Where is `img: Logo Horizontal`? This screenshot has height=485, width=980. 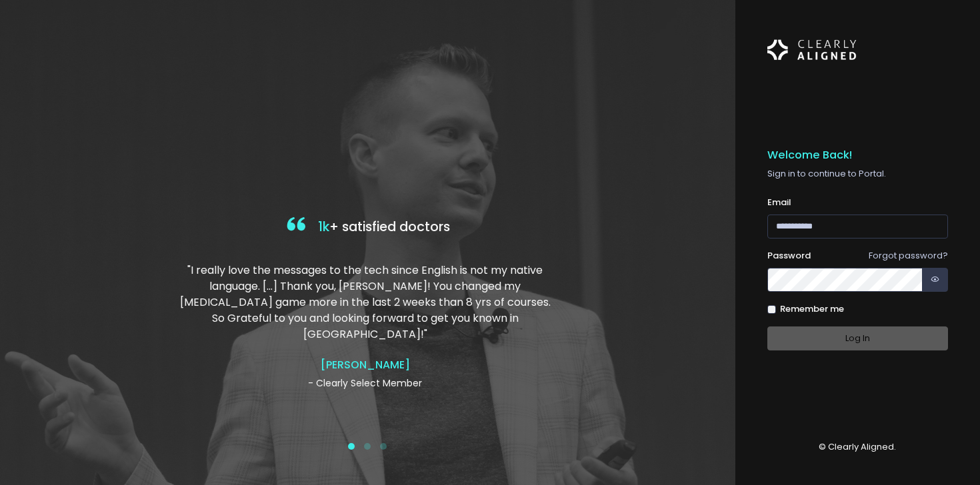
img: Logo Horizontal is located at coordinates (812, 50).